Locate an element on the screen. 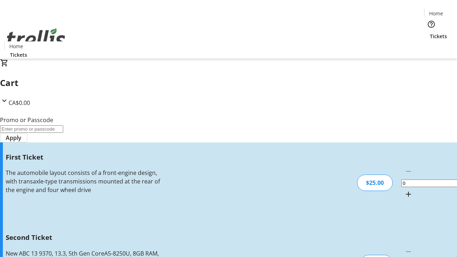 Image resolution: width=457 pixels, height=257 pixels. img: Orient E2E Organization lSYSmkcoBg's Logo is located at coordinates (36, 38).